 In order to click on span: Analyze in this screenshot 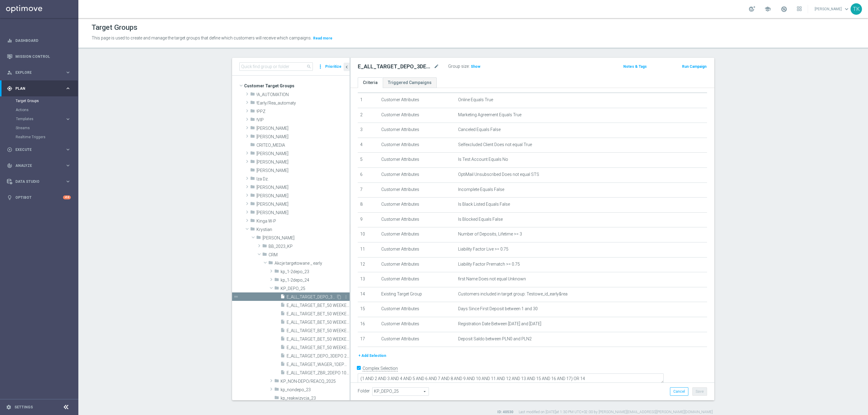, I will do `click(40, 165)`.